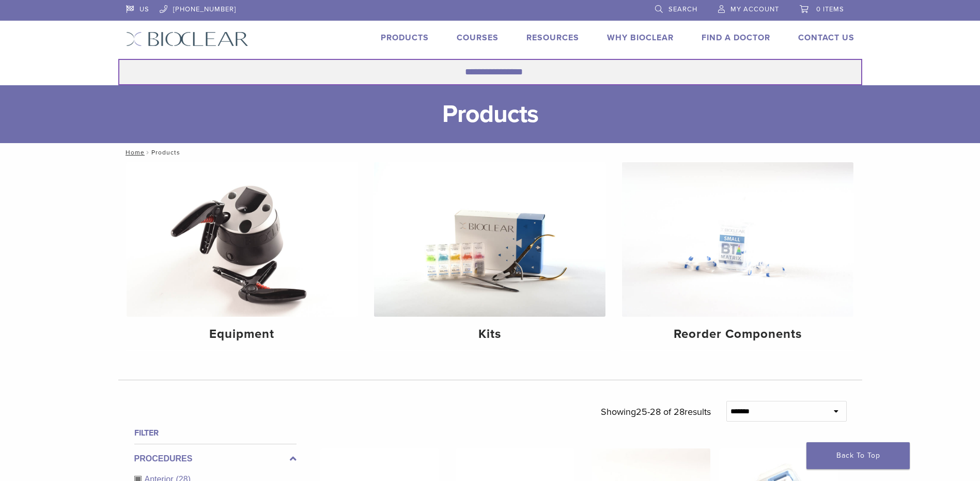  What do you see at coordinates (640, 38) in the screenshot?
I see `a: Why Bioclear` at bounding box center [640, 38].